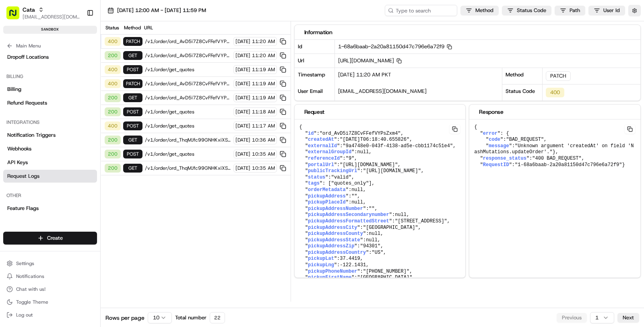 The height and width of the screenshot is (327, 644). Describe the element at coordinates (50, 135) in the screenshot. I see `a: Notification Triggers` at that location.